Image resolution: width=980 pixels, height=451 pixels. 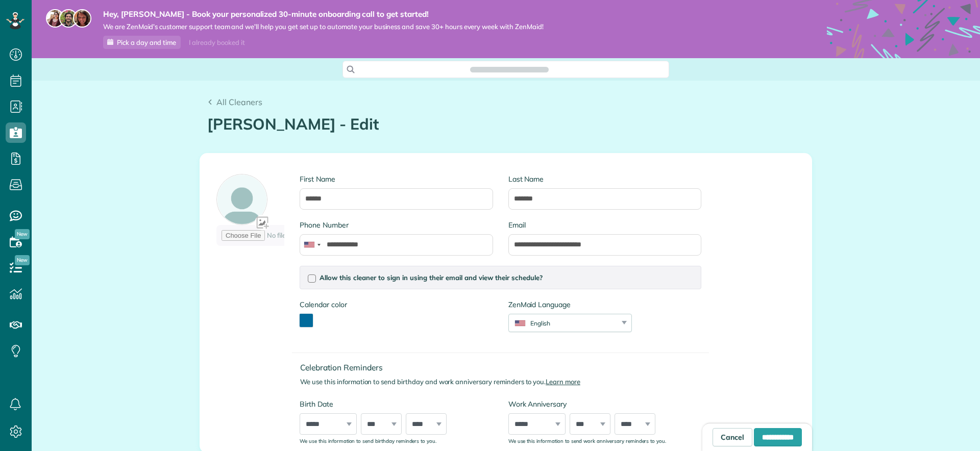 I want to click on a: All Cleaners, so click(x=235, y=102).